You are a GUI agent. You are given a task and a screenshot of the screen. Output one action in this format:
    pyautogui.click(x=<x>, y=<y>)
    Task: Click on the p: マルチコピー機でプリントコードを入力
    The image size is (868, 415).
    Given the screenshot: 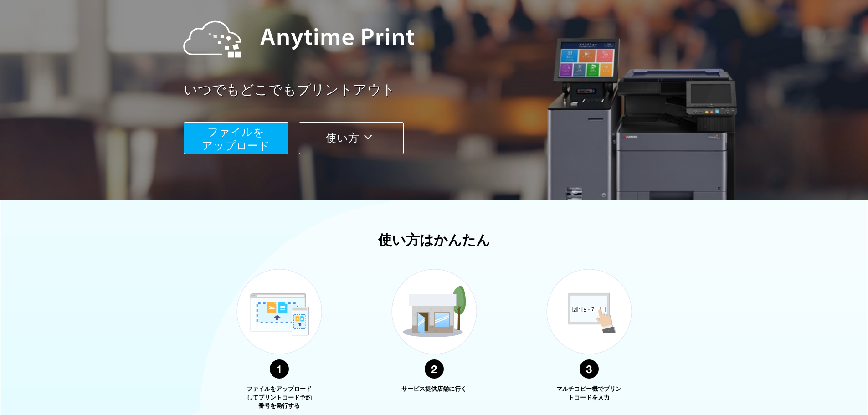 What is the action you would take?
    pyautogui.click(x=589, y=393)
    